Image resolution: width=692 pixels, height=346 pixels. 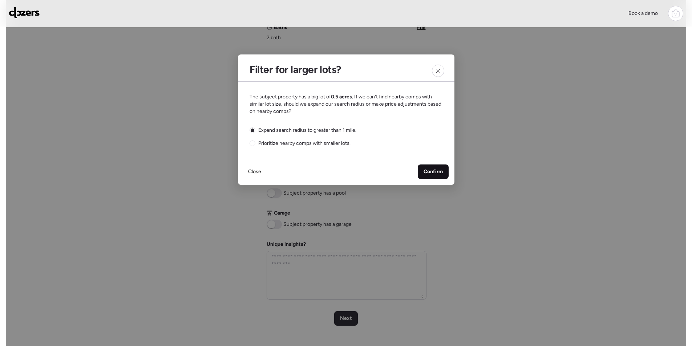 I want to click on span: Confirm, so click(x=433, y=172).